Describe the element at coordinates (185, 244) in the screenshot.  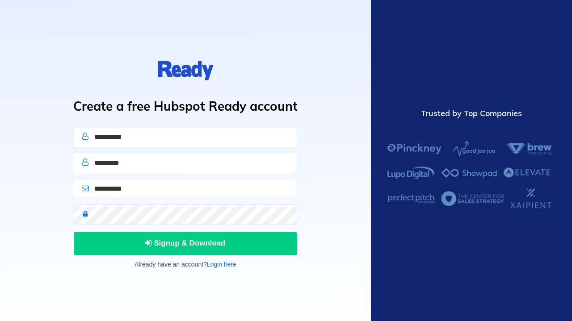
I see `button: Signup & Download` at that location.